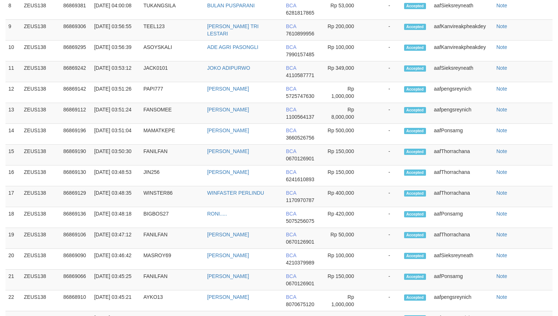 The height and width of the screenshot is (316, 558). I want to click on span: 1170970787, so click(300, 200).